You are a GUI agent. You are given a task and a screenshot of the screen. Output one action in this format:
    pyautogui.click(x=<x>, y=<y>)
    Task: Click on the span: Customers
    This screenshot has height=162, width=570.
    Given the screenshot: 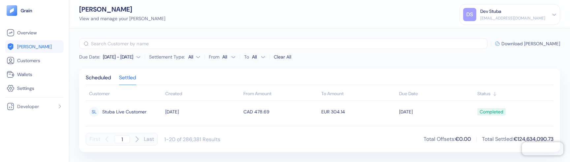 What is the action you would take?
    pyautogui.click(x=29, y=60)
    